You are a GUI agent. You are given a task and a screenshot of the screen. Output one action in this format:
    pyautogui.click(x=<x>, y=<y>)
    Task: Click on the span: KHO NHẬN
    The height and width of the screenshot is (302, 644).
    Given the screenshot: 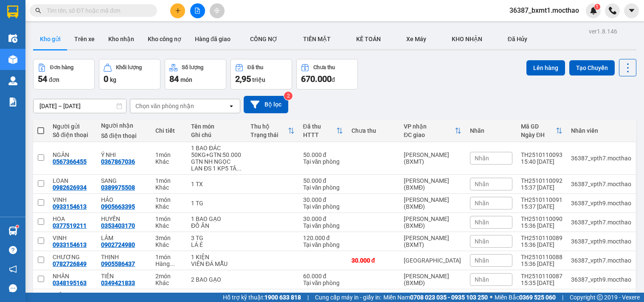 What is the action you would take?
    pyautogui.click(x=467, y=39)
    